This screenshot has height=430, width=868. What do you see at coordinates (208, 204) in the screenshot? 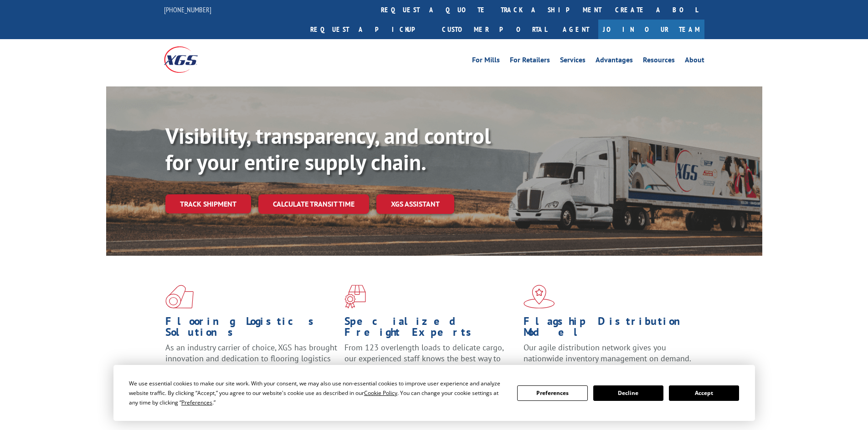
I see `a: Track shipment` at bounding box center [208, 204].